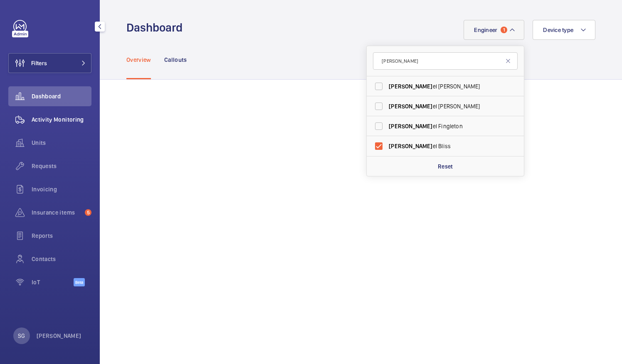 This screenshot has width=622, height=364. I want to click on span: Reports, so click(61, 236).